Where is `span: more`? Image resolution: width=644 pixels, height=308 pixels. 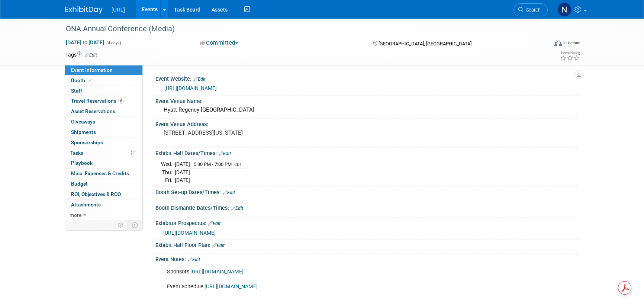 span: more is located at coordinates (75, 215).